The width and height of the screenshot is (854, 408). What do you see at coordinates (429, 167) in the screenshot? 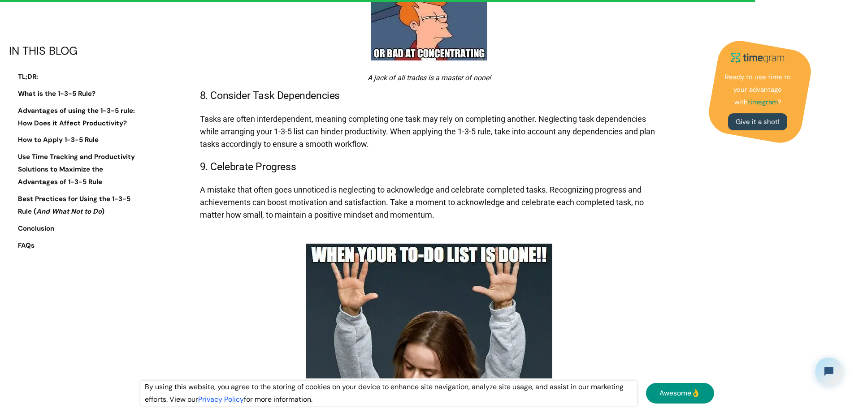
I see `h3: 9. Celebrate Progress` at bounding box center [429, 167].